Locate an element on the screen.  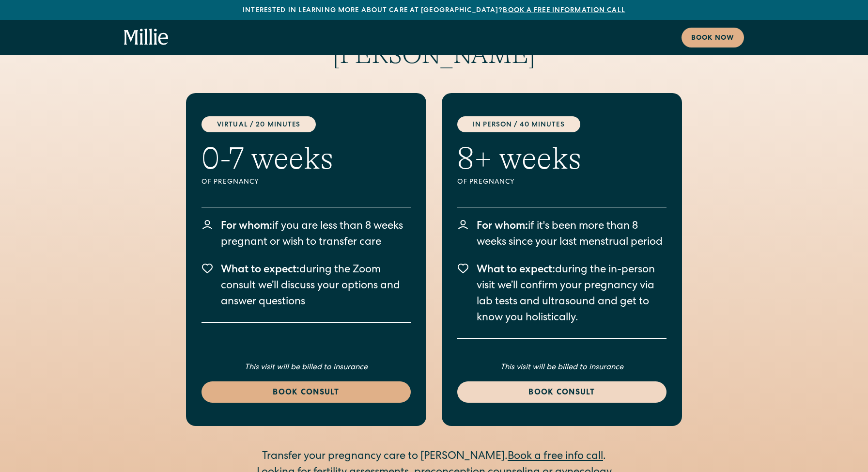
div: Book now is located at coordinates (713, 38).